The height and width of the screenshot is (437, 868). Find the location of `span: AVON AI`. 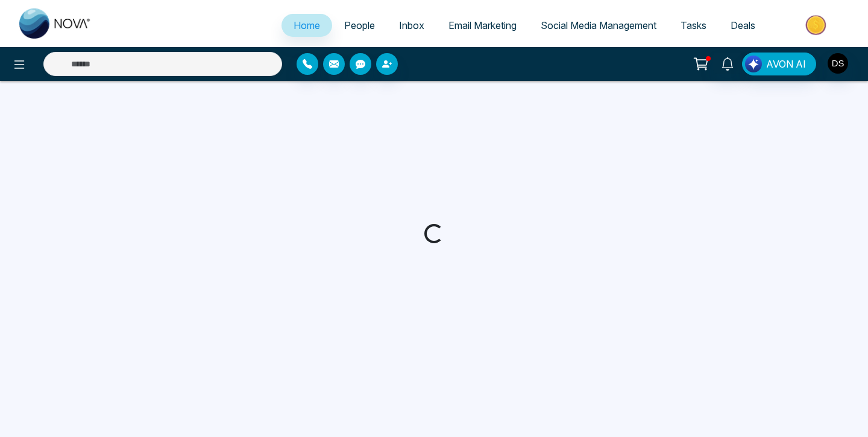

span: AVON AI is located at coordinates (786, 64).